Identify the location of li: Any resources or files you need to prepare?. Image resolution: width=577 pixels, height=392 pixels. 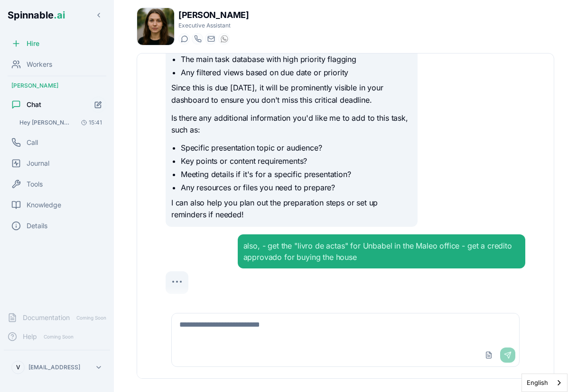
(296, 188).